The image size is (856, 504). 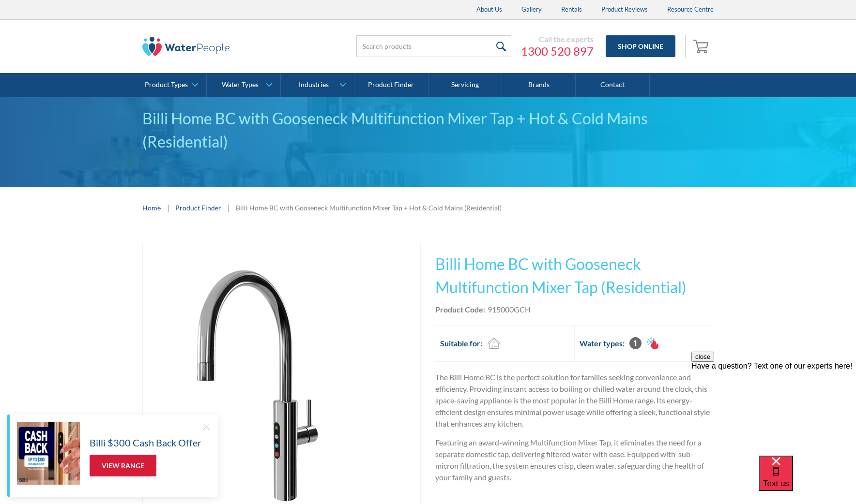 What do you see at coordinates (460, 309) in the screenshot?
I see `strong: Product Code:` at bounding box center [460, 309].